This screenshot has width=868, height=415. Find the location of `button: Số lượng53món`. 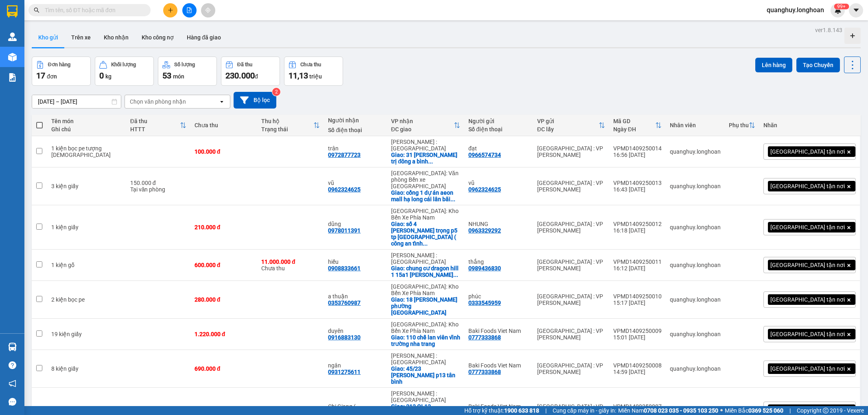

button: Số lượng53món is located at coordinates (187, 71).